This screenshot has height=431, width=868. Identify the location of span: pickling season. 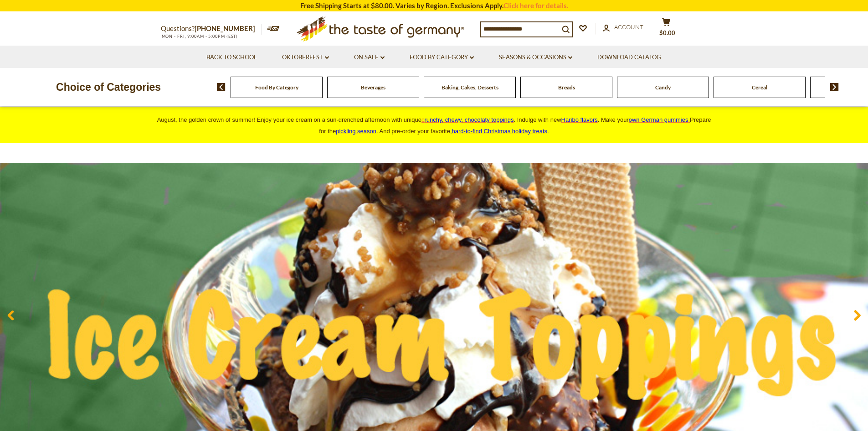
(356, 131).